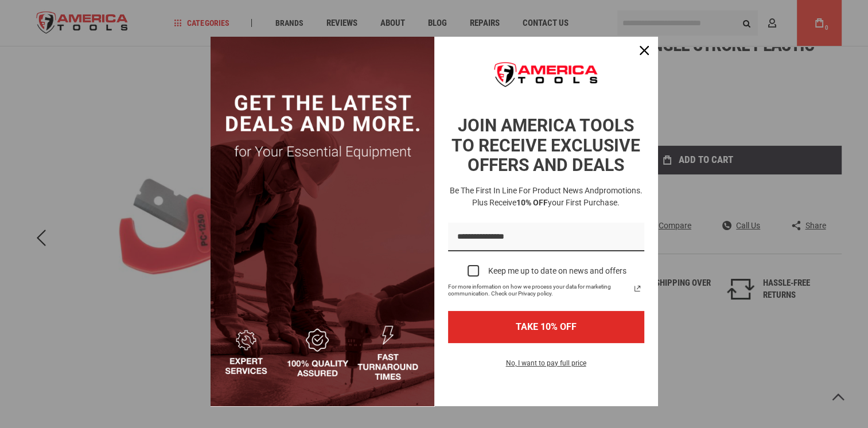 This screenshot has height=428, width=868. Describe the element at coordinates (540, 290) in the screenshot. I see `span: For more information on how we process your data for marketing communication. Check our Privacy p...` at that location.